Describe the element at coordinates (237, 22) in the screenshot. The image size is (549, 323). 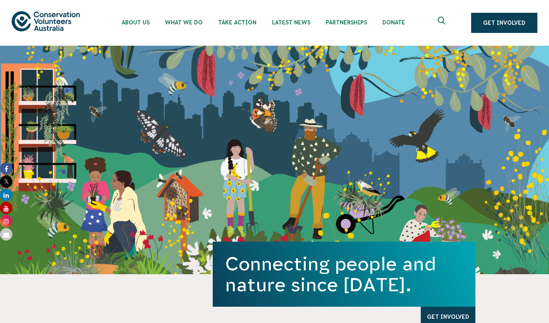
I see `span: Take Action` at that location.